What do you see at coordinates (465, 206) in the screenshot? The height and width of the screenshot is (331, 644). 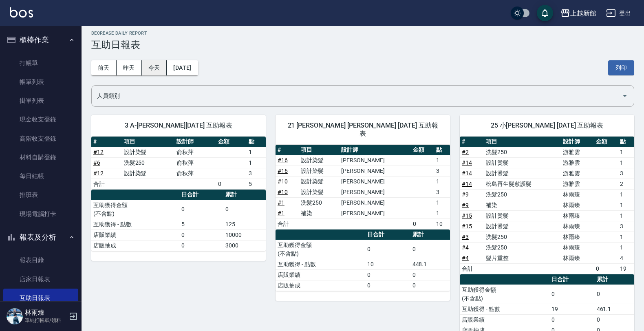 I see `a: #9` at bounding box center [465, 206].